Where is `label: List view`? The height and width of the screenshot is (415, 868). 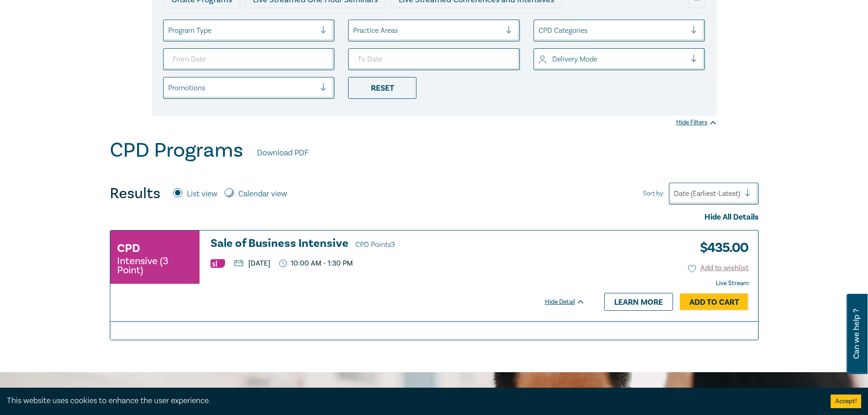
label: List view is located at coordinates (202, 194).